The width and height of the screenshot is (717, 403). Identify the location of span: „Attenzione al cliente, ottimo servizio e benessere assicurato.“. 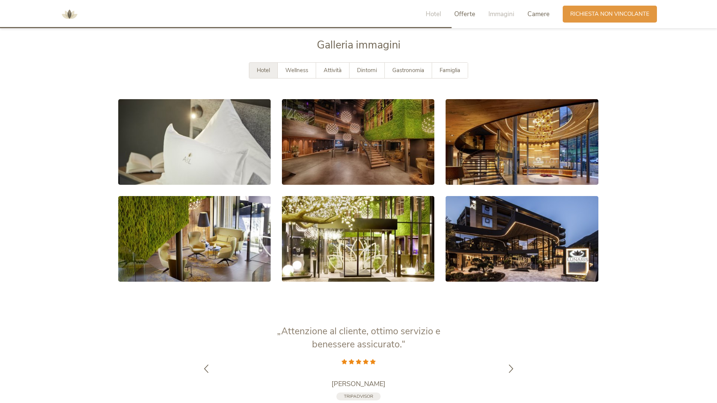
(359, 338).